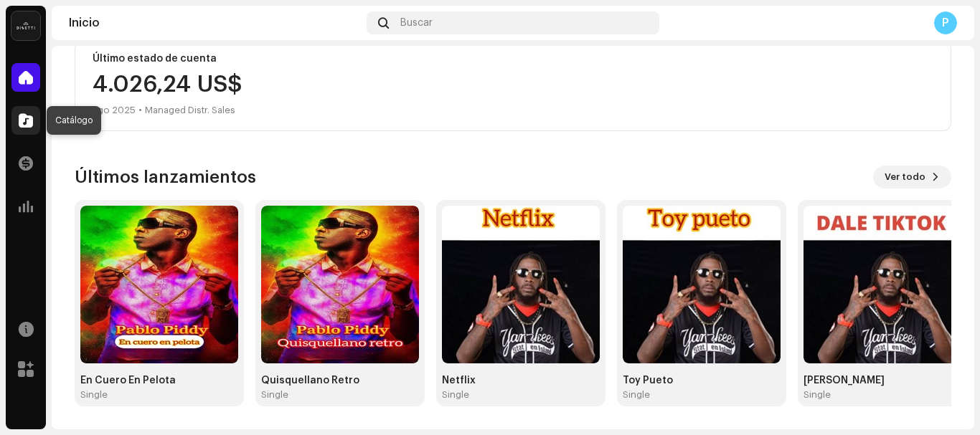 The width and height of the screenshot is (980, 435). Describe the element at coordinates (340, 381) in the screenshot. I see `div: Quisquellano Retro` at that location.